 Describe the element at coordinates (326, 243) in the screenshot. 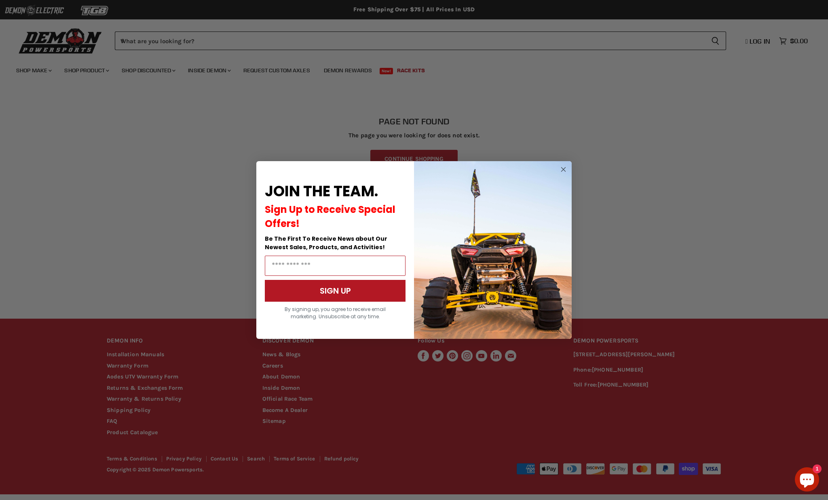

I see `span: Be The First To Receive News about Our Newest Sales, Products, and Activities!` at that location.